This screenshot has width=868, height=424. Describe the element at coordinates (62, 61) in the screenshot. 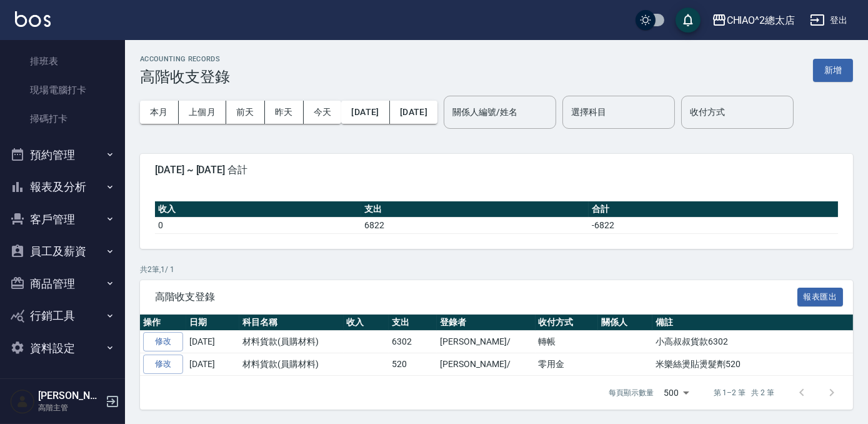

I see `a: 排班表` at that location.